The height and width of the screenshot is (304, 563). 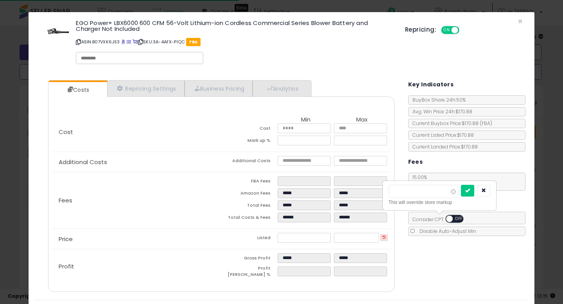 What do you see at coordinates (250, 219) in the screenshot?
I see `td: Total Costs & Fees` at bounding box center [250, 219].